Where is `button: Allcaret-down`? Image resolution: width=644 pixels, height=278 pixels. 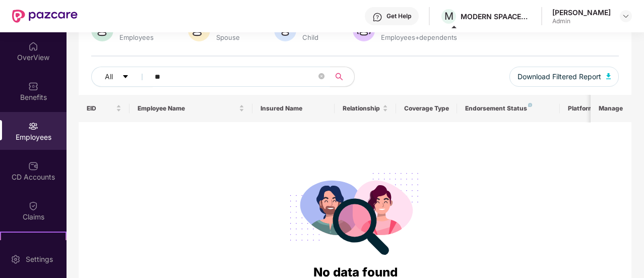 button: Allcaret-down is located at coordinates (122, 76).